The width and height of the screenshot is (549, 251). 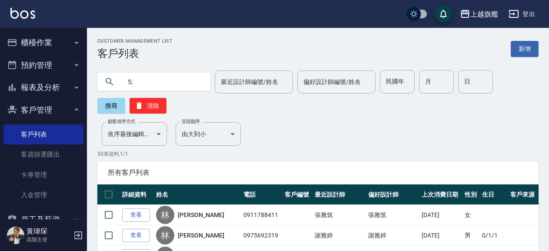 I want to click on td: 0975692319, so click(x=262, y=235).